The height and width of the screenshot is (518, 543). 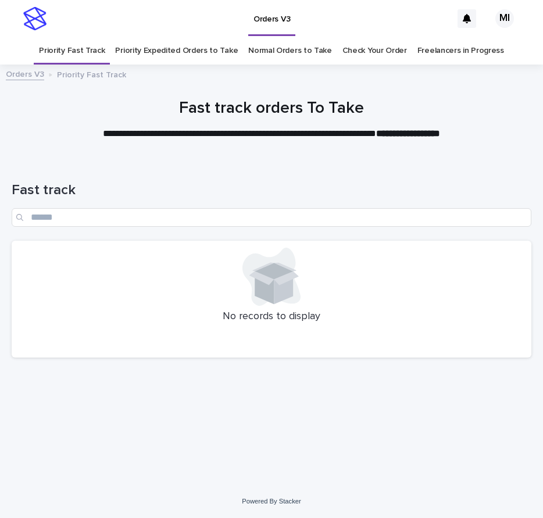 What do you see at coordinates (271, 190) in the screenshot?
I see `h1: Fast track` at bounding box center [271, 190].